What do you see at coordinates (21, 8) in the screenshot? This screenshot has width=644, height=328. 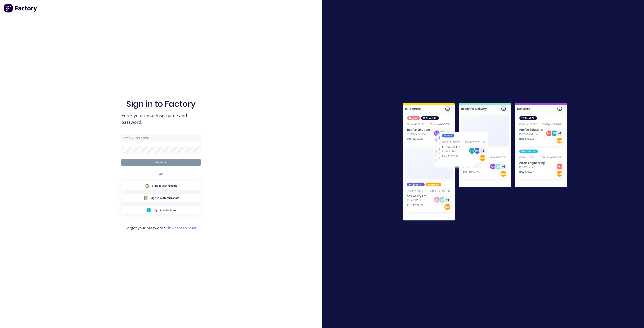 I see `img: Factory` at bounding box center [21, 8].